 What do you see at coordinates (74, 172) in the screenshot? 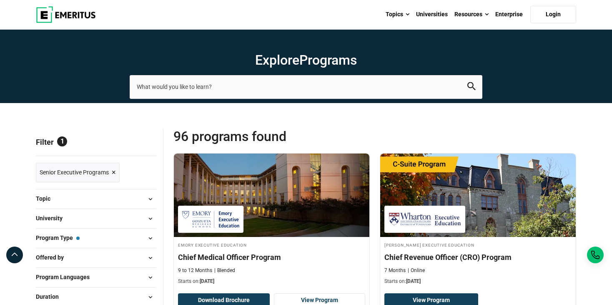
I see `span: Senior Executive Programs` at bounding box center [74, 172].